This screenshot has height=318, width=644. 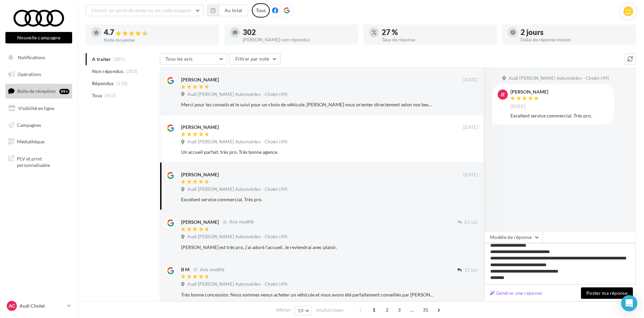 What do you see at coordinates (329, 310) in the screenshot?
I see `span: résultats/page` at bounding box center [329, 310].